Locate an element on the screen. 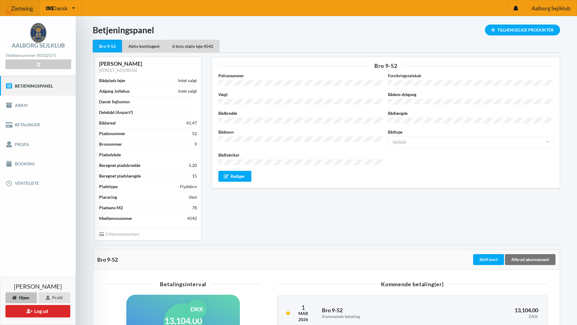  div: Pladstype is located at coordinates (108, 187).